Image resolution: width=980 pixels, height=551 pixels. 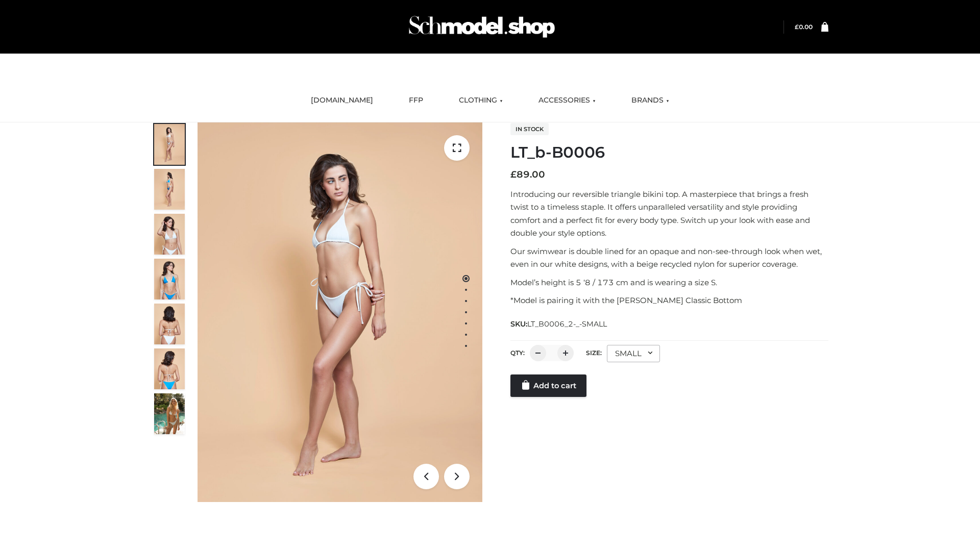 I want to click on label: Size:, so click(x=594, y=353).